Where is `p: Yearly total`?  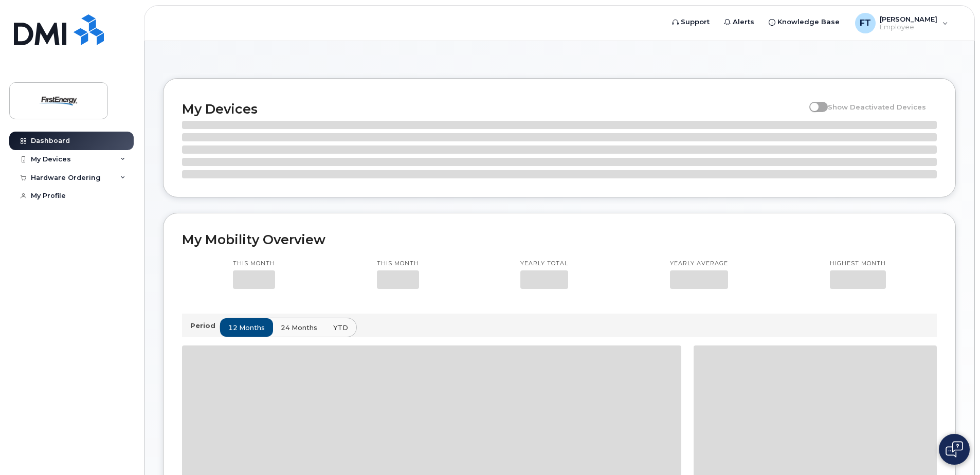 p: Yearly total is located at coordinates (544, 264).